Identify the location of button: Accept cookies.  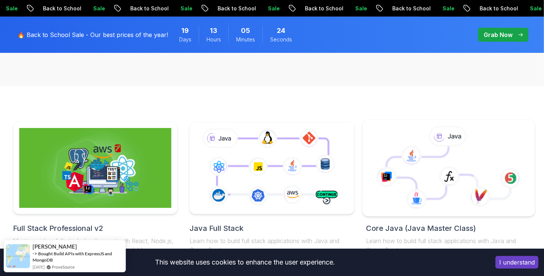
(517, 263).